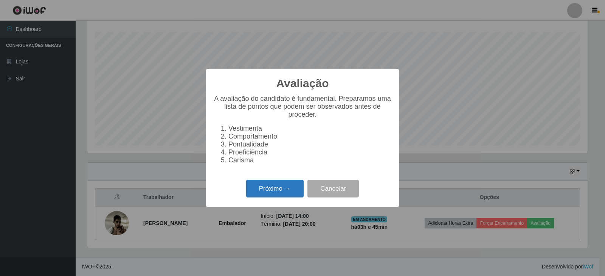 This screenshot has height=276, width=605. I want to click on li: Pontualidade, so click(310, 144).